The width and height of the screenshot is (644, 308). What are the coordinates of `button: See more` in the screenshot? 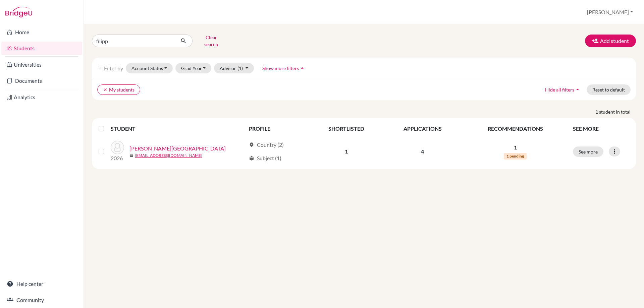 It's located at (588, 151).